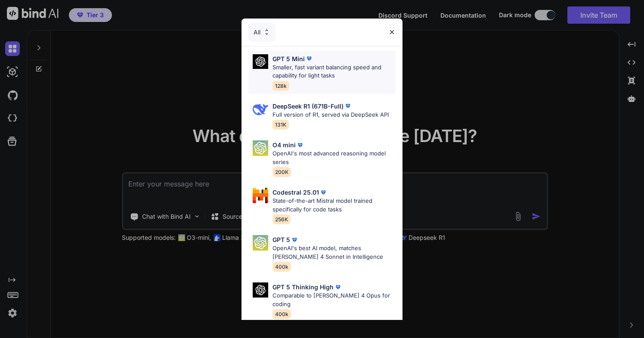 The image size is (644, 338). What do you see at coordinates (281, 240) in the screenshot?
I see `p: GPT 5` at bounding box center [281, 240].